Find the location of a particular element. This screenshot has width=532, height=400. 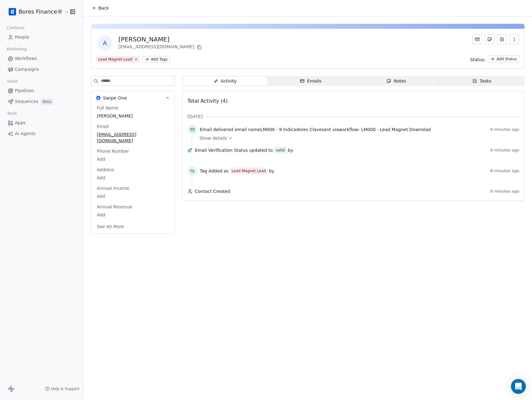

span: Beta is located at coordinates (47, 102).